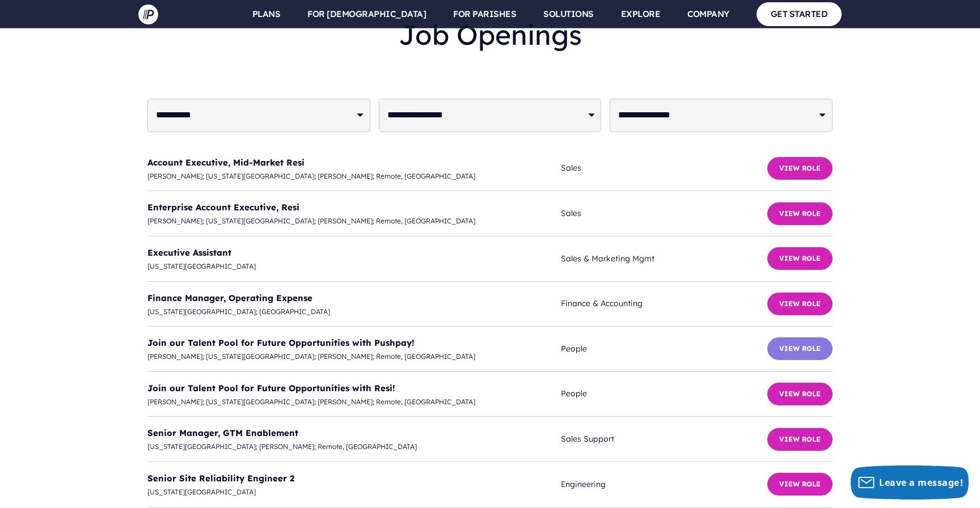 This screenshot has width=980, height=508. What do you see at coordinates (664, 303) in the screenshot?
I see `span: Finance & Accounting` at bounding box center [664, 303].